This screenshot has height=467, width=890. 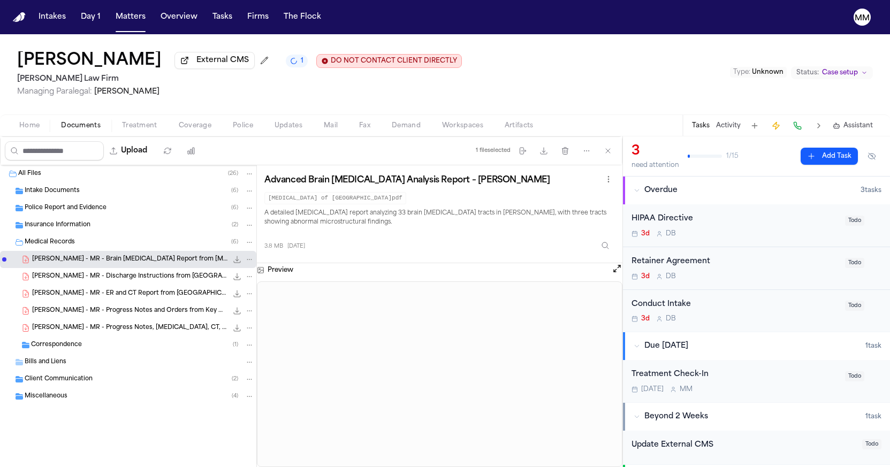 What do you see at coordinates (732, 156) in the screenshot?
I see `span: 1 / 15` at bounding box center [732, 156].